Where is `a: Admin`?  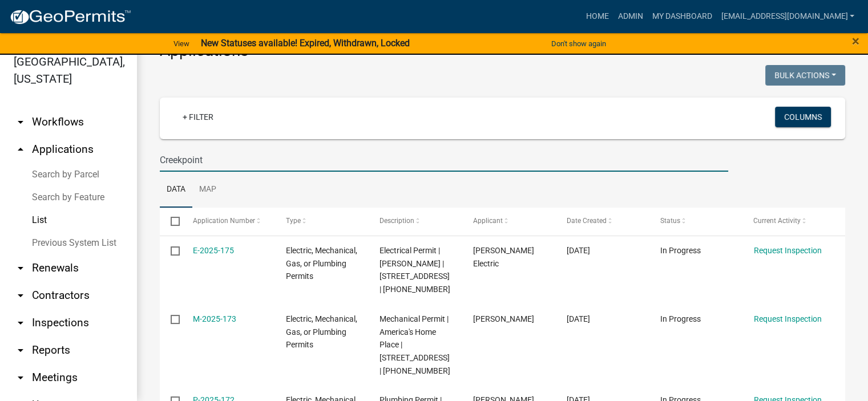
a: Admin is located at coordinates (630, 17).